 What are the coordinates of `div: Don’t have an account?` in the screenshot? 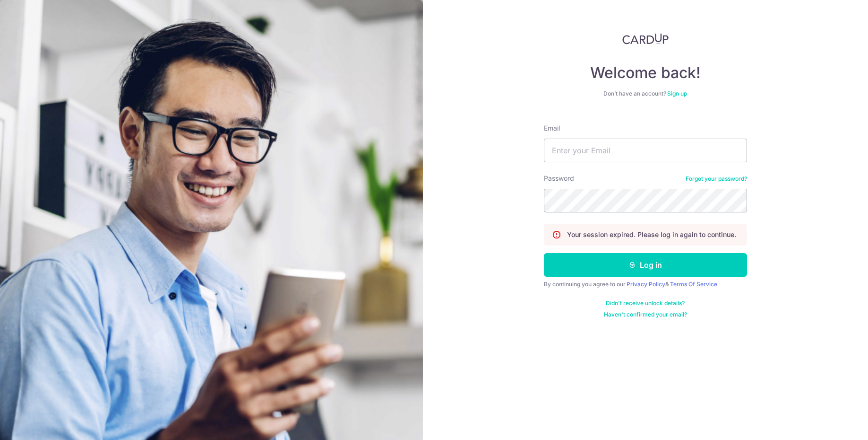 It's located at (645, 94).